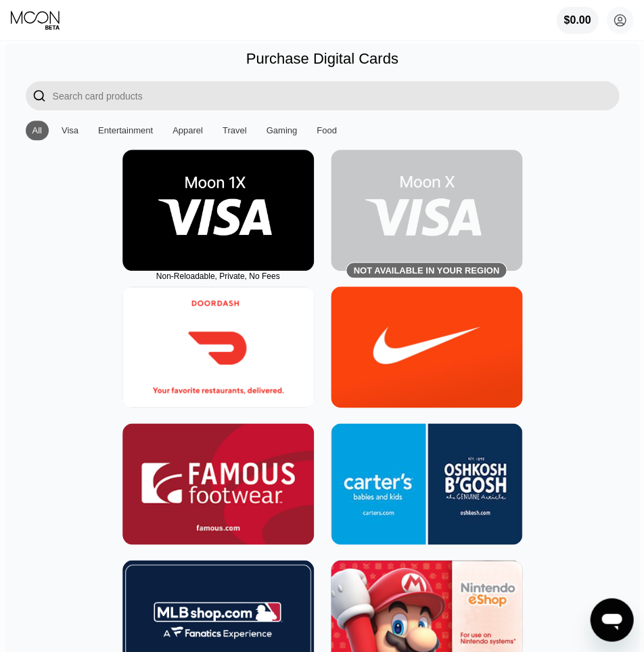 The image size is (644, 652). I want to click on div: Food, so click(327, 130).